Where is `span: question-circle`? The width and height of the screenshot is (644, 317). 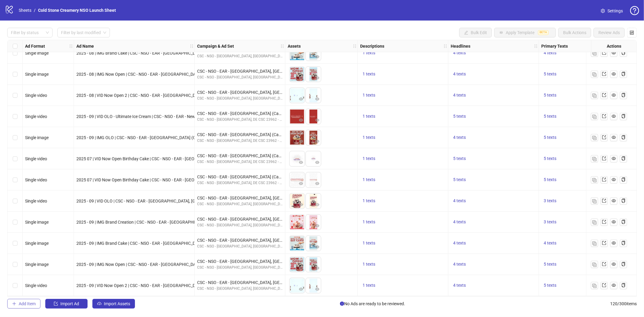
span: question-circle is located at coordinates (635, 11).